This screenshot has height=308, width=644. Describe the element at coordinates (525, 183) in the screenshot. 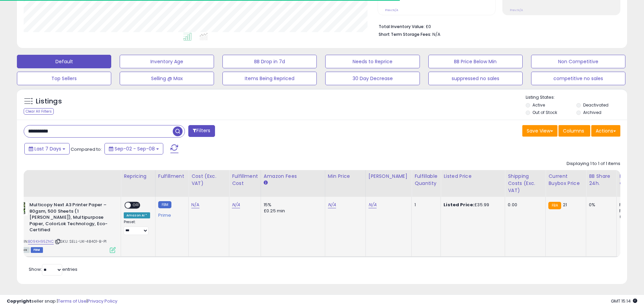

I see `div: Shipping Costs (Exc. VAT)` at that location.